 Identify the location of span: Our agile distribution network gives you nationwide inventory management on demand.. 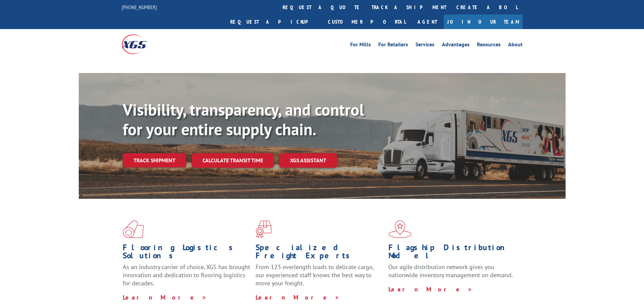
(451, 271).